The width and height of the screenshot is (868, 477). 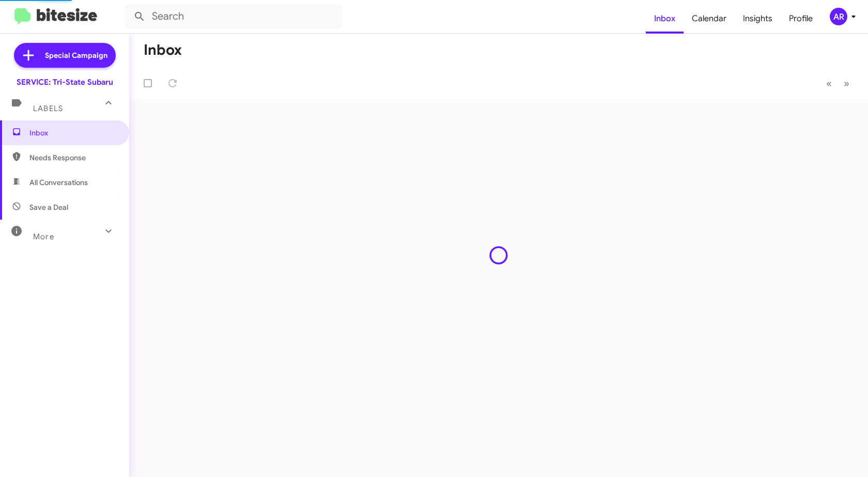 What do you see at coordinates (829, 83) in the screenshot?
I see `button: Previous` at bounding box center [829, 83].